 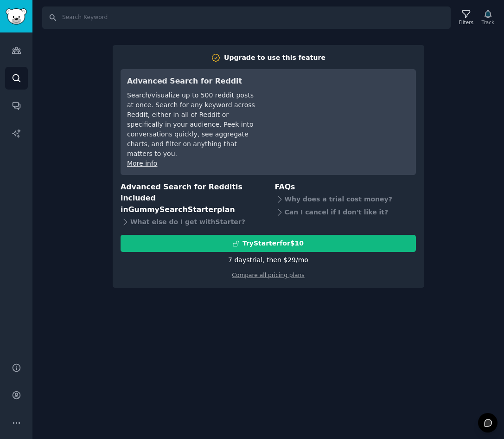 What do you see at coordinates (273, 243) in the screenshot?
I see `div: Try Starter for $10` at bounding box center [273, 243].